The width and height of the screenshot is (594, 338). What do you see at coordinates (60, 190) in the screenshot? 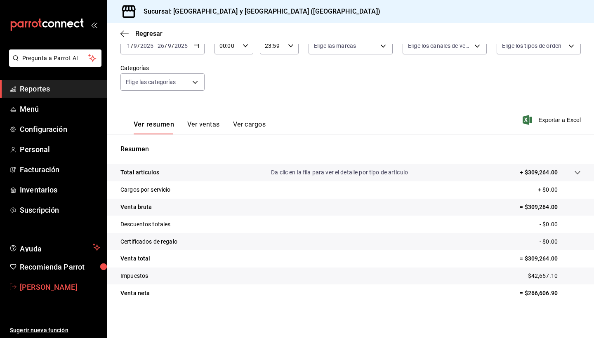
I see `span: Inventarios` at bounding box center [60, 190].